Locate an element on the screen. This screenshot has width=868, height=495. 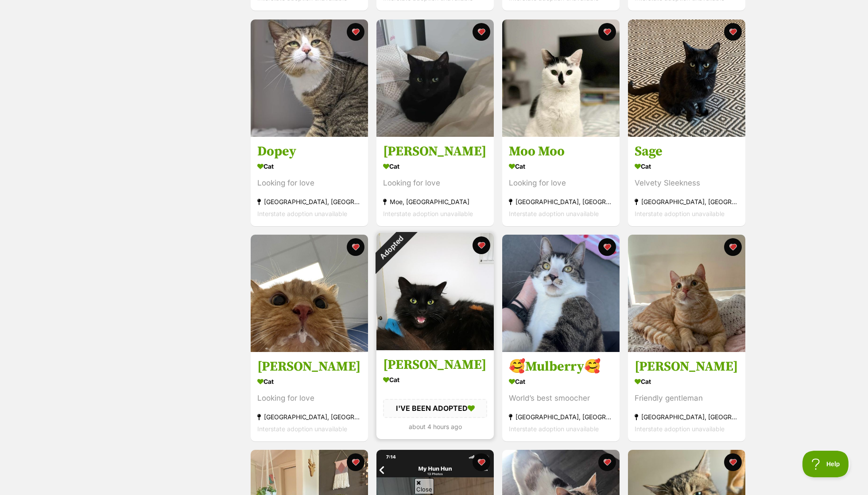
div: World’s best smoocher is located at coordinates (561, 398).